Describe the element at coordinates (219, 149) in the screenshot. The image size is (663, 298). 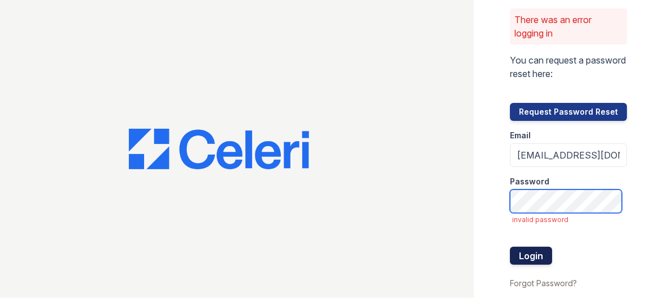
I see `img: CE_Logo_Blue-a8612792a0a2168367f1c8372b55b34899dd931a85d93a1a3d3e32e68fde9ad4.png` at that location.